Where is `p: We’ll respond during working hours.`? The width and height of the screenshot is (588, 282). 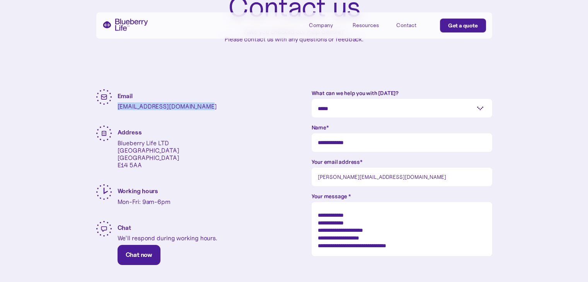 p: We’ll respond during working hours. is located at coordinates (167, 238).